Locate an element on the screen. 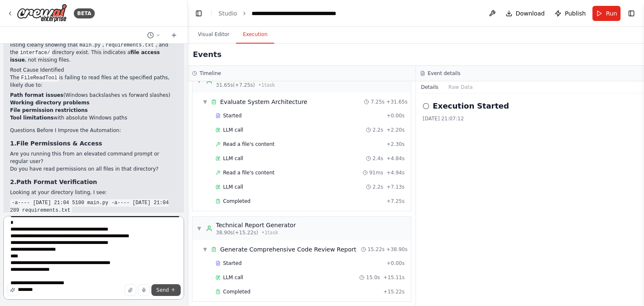  span: + 38.90s is located at coordinates (397, 249).